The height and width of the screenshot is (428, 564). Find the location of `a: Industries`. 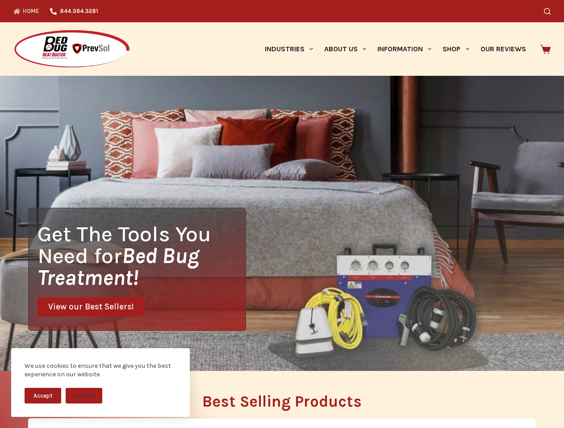

a: Industries is located at coordinates (288, 49).